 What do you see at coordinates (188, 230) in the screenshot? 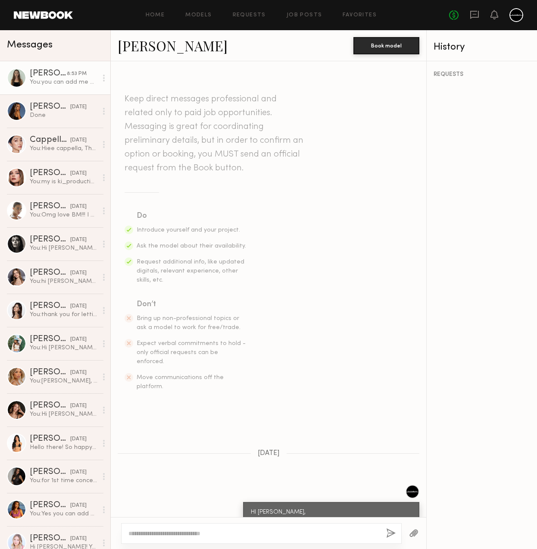
I see `span: Introduce yourself and your project.` at bounding box center [188, 230].